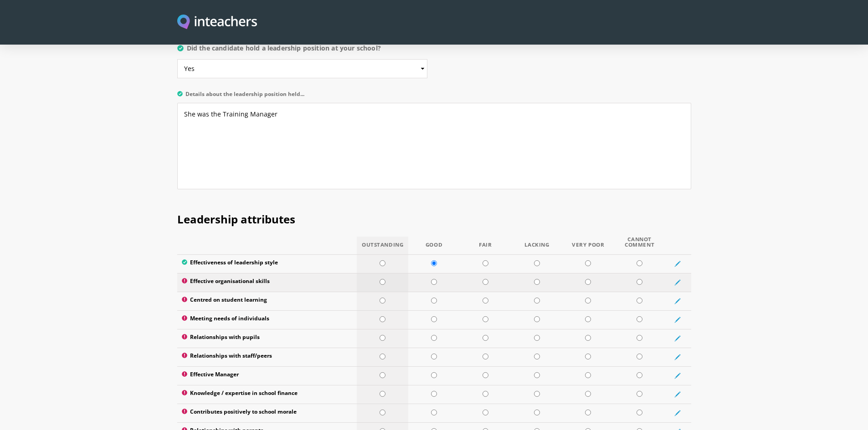 The image size is (868, 430). I want to click on a: Visit this site's homepage, so click(217, 22).